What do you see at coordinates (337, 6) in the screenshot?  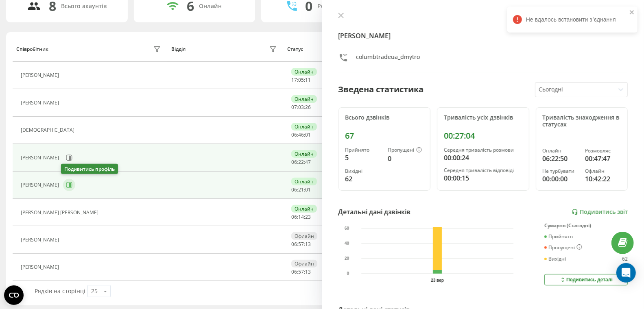 I see `div: Розмовляють` at bounding box center [337, 6].